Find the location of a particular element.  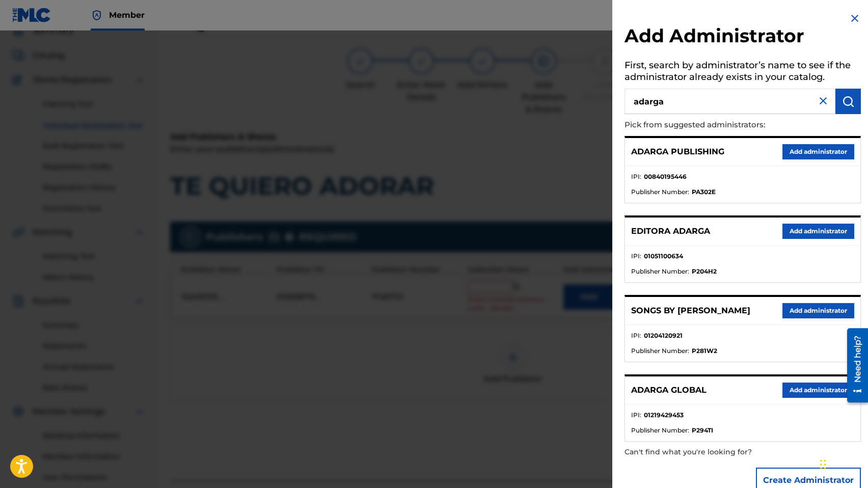

h2: Add Administrator is located at coordinates (743, 37).